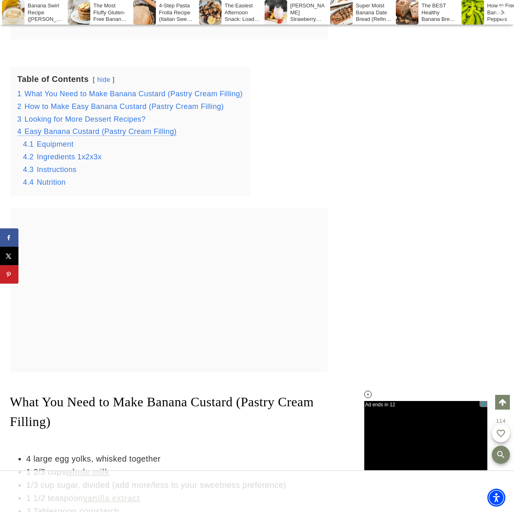 Image resolution: width=514 pixels, height=512 pixels. Describe the element at coordinates (19, 107) in the screenshot. I see `span: 2` at that location.